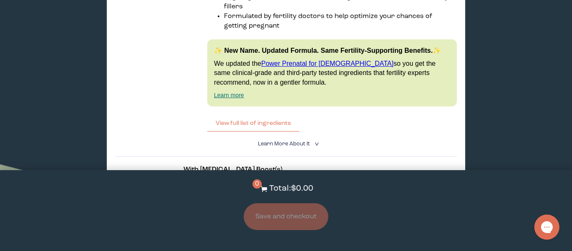  What do you see at coordinates (332, 73) in the screenshot?
I see `p: We updated the so you get the same clinical-grade and third-party tested ingredients that fertili...` at bounding box center [332, 73].